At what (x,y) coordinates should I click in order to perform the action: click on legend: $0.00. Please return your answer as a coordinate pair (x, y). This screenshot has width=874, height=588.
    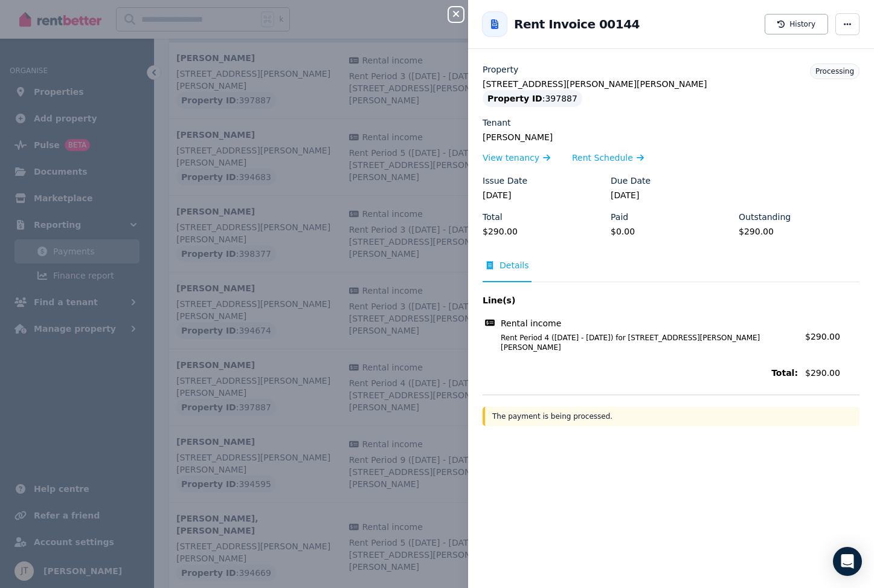
    Looking at the image, I should click on (671, 232).